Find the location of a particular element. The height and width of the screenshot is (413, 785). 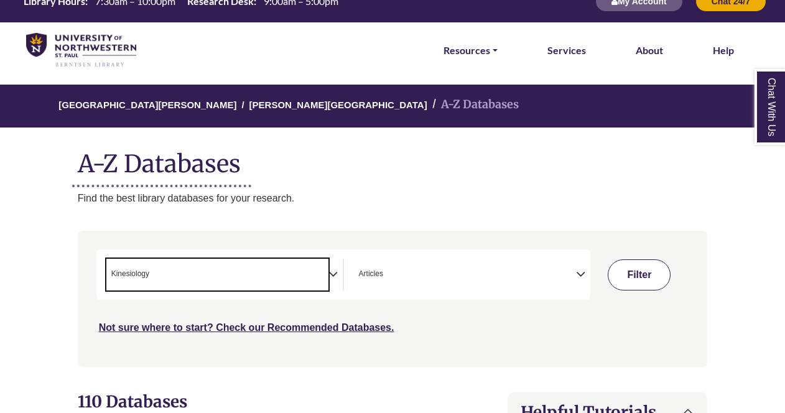

a: Not sure where to start? Check our Recommended Databases. is located at coordinates (246, 327).